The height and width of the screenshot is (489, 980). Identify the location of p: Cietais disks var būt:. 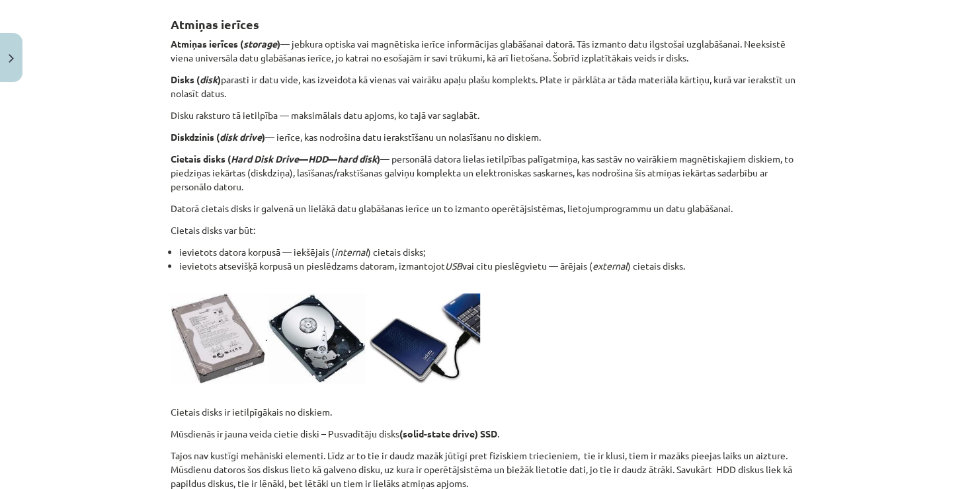
(490, 230).